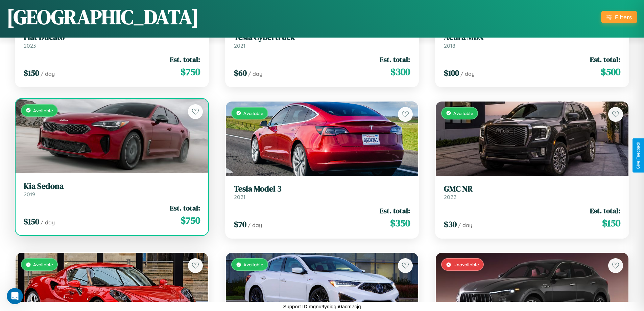 Image resolution: width=644 pixels, height=311 pixels. Describe the element at coordinates (450, 46) in the screenshot. I see `span: 2018` at that location.